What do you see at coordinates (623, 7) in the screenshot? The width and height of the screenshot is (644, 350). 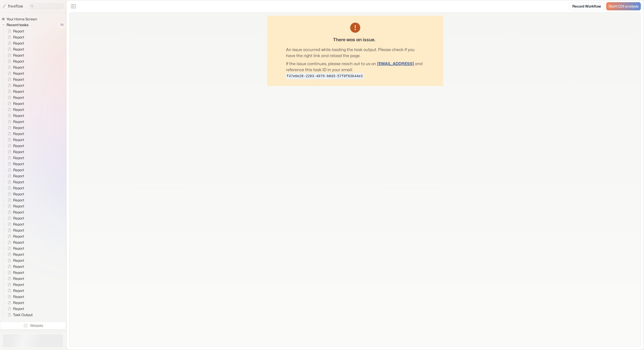 I see `span: Start COI analysis` at bounding box center [623, 7].